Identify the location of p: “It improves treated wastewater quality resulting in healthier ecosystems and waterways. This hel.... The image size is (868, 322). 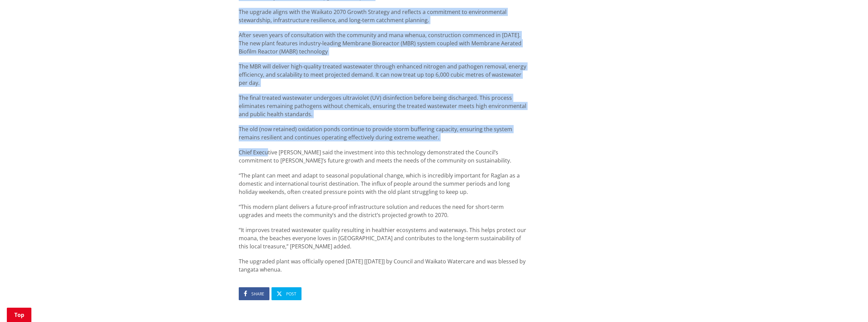
(384, 238).